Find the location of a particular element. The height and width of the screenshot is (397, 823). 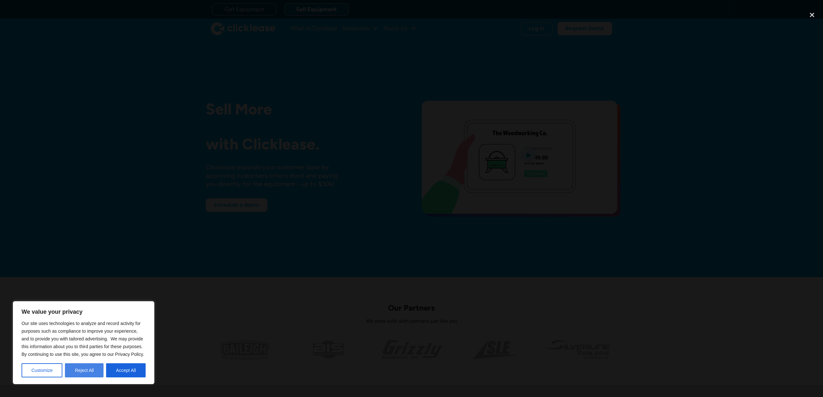

div: We value your privacy is located at coordinates (84, 343).